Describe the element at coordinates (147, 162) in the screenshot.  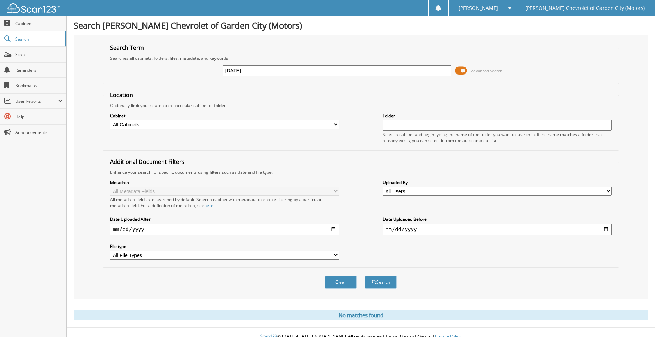
I see `legend: Additional Document Filters` at that location.